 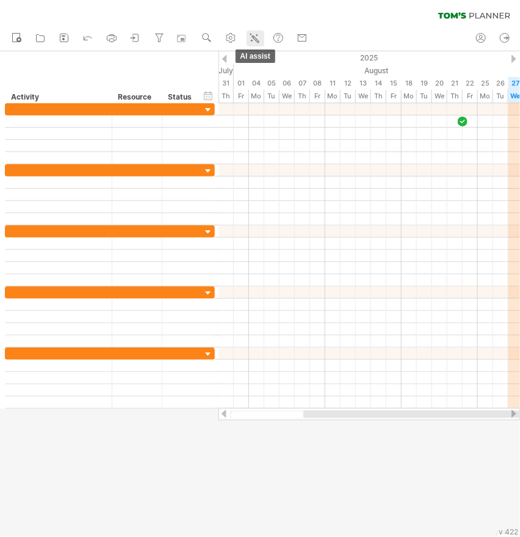 What do you see at coordinates (58, 97) in the screenshot?
I see `div: Activity` at bounding box center [58, 97].